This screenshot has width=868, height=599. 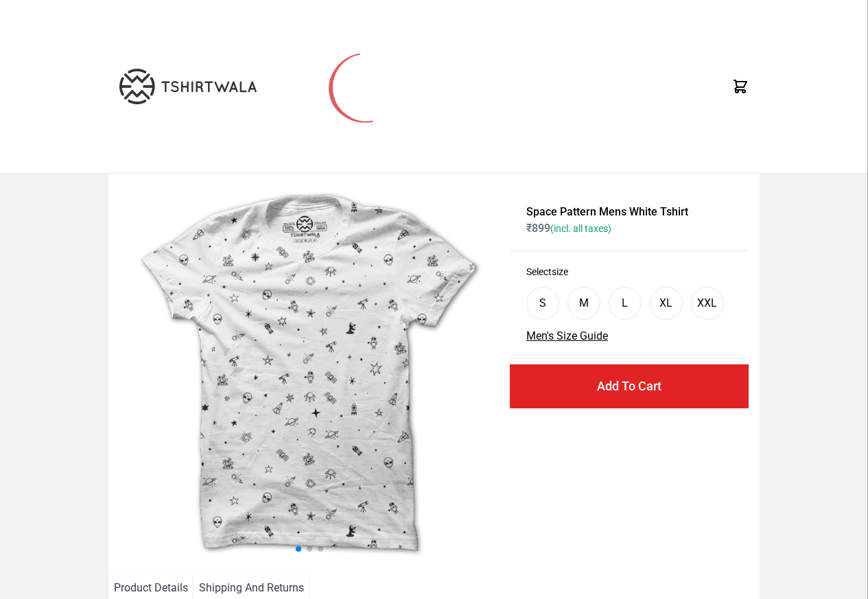 What do you see at coordinates (630, 271) in the screenshot?
I see `h3: Select size` at bounding box center [630, 271].